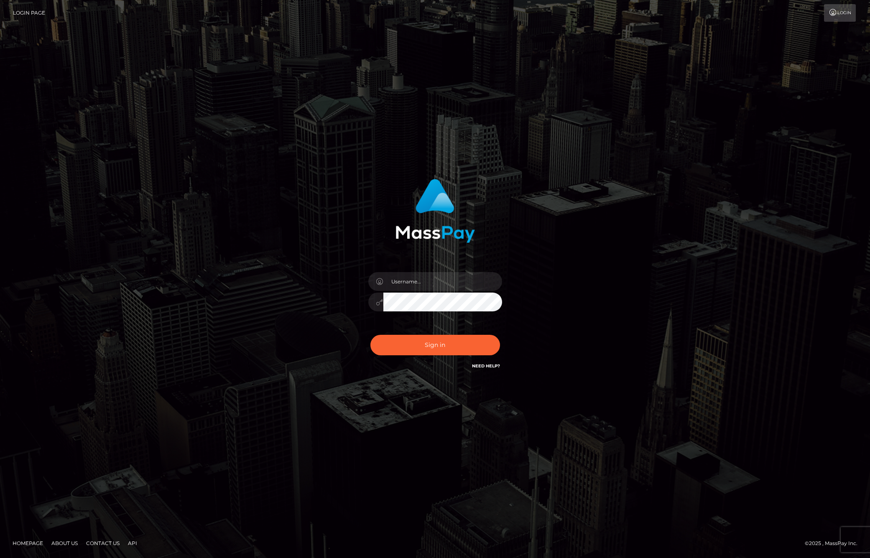 The width and height of the screenshot is (870, 558). Describe the element at coordinates (435, 211) in the screenshot. I see `img: MassPay Login` at that location.